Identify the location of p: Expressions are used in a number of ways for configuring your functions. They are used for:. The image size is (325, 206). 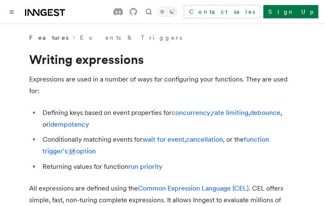
(163, 85).